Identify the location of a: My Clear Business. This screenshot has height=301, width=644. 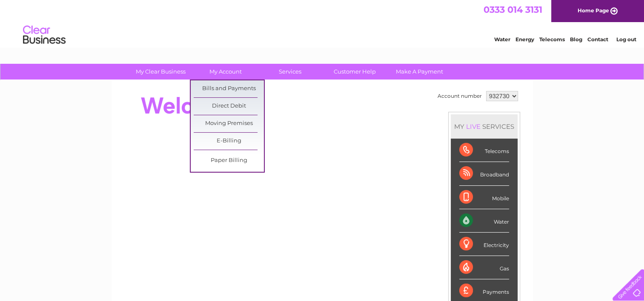
(161, 71).